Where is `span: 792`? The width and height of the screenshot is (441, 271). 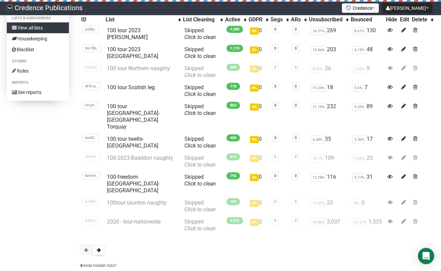
span: 792 is located at coordinates (233, 176).